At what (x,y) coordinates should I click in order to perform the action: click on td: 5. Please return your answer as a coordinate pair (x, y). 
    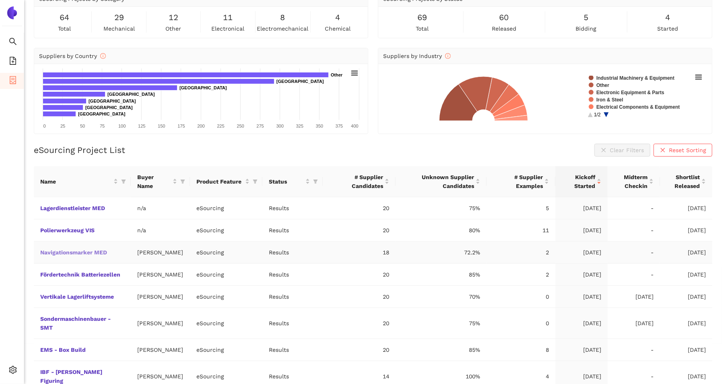
    Looking at the image, I should click on (521, 208).